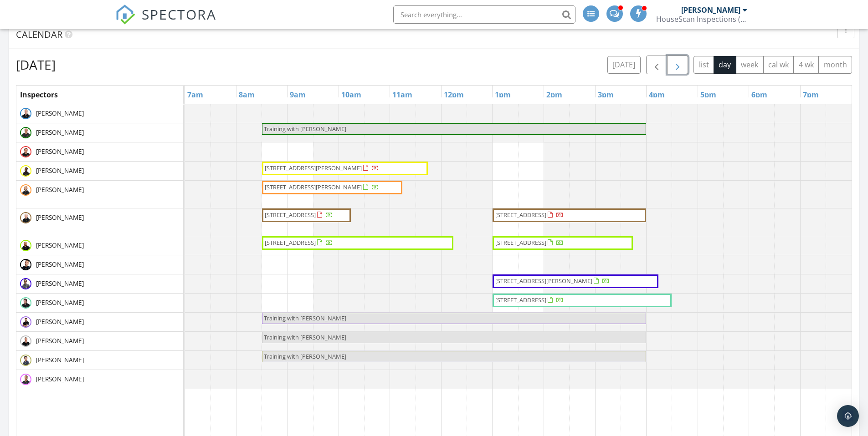 The width and height of the screenshot is (868, 436). What do you see at coordinates (759, 95) in the screenshot?
I see `a: 6pm` at bounding box center [759, 95].